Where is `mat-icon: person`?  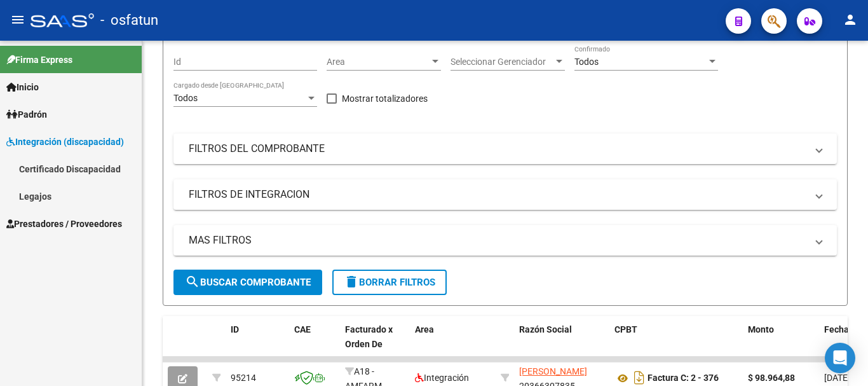 mat-icon: person is located at coordinates (850, 20).